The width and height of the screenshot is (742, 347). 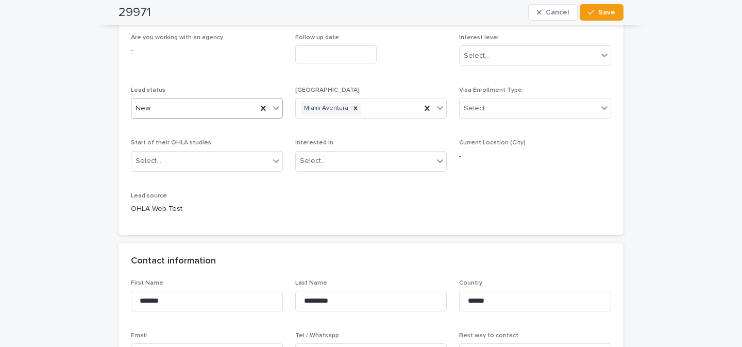 I want to click on span: Tel / Whatsapp, so click(x=317, y=336).